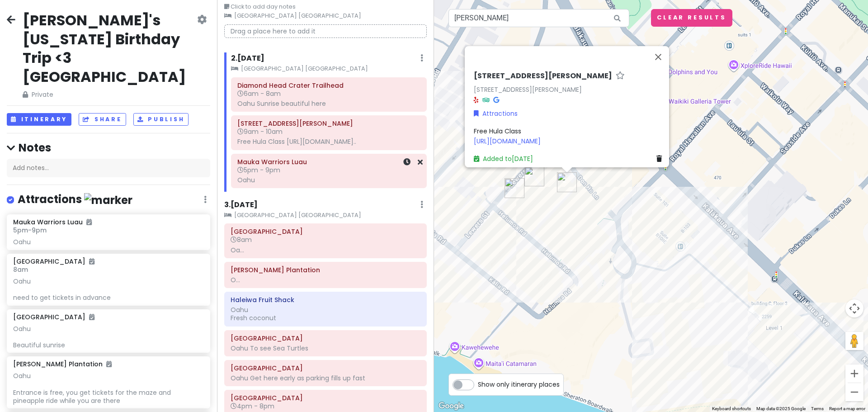 The height and width of the screenshot is (412, 868). I want to click on span: Private, so click(109, 94).